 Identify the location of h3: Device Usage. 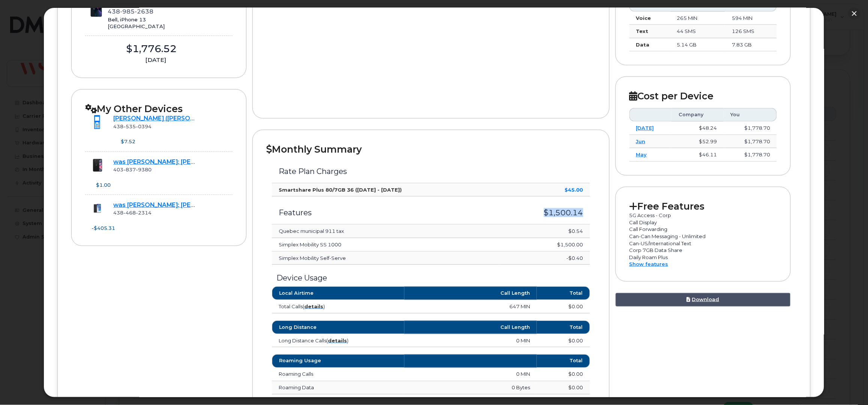
(431, 277).